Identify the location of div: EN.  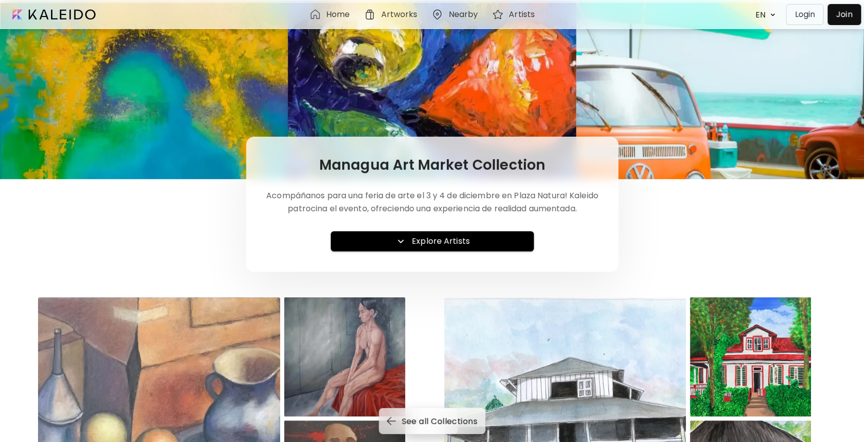
(759, 15).